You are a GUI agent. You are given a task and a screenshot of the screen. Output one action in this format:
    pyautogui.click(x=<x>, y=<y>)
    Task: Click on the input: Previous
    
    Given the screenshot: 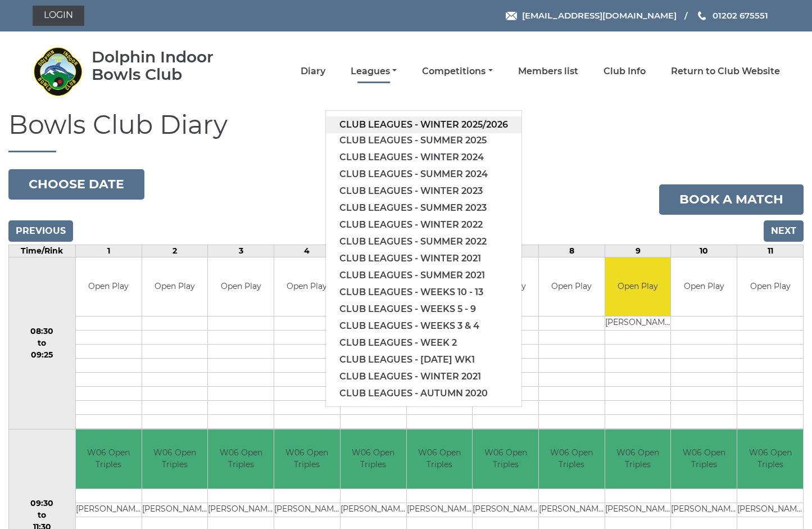 What is the action you would take?
    pyautogui.click(x=41, y=231)
    